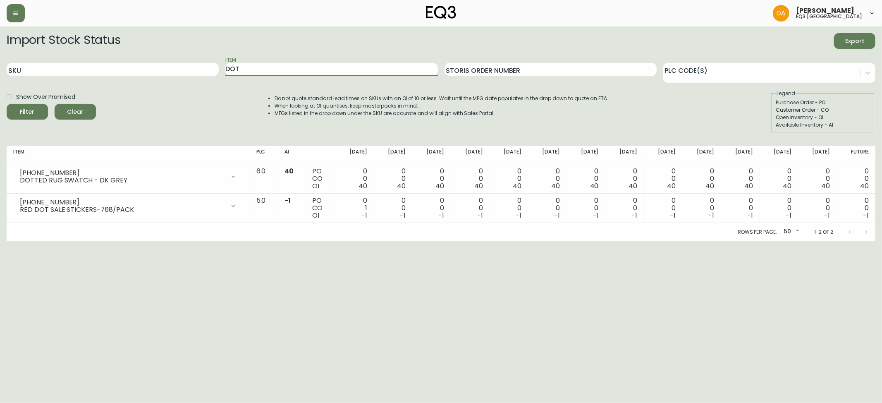 This screenshot has width=882, height=403. I want to click on button: Filter, so click(27, 112).